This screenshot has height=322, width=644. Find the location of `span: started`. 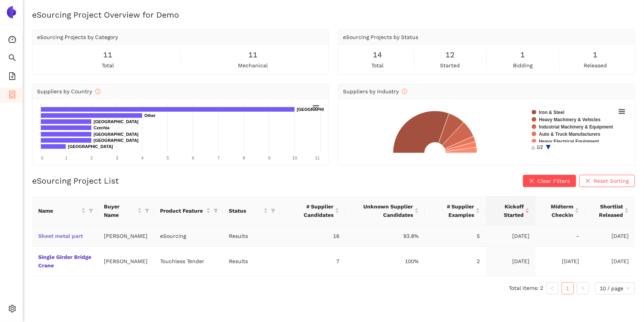

span: started is located at coordinates (450, 65).